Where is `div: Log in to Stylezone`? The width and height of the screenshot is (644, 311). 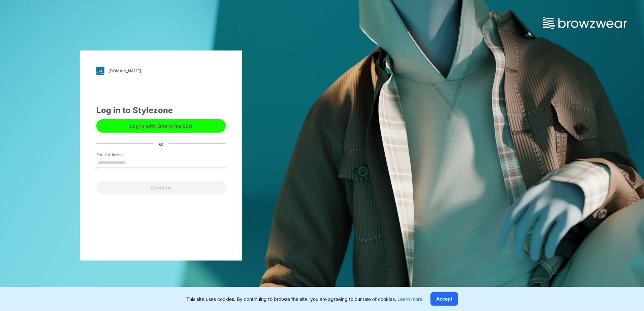
div: Log in to Stylezone is located at coordinates (161, 110).